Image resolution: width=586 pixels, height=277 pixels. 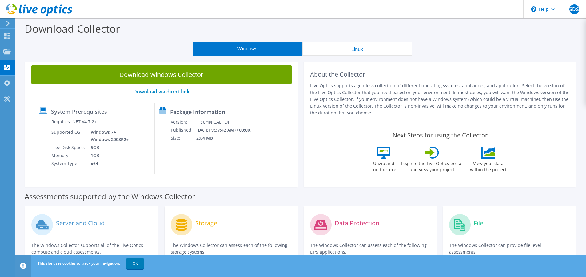 I want to click on p: The Windows Collector can provide file level assessments., so click(x=509, y=249).